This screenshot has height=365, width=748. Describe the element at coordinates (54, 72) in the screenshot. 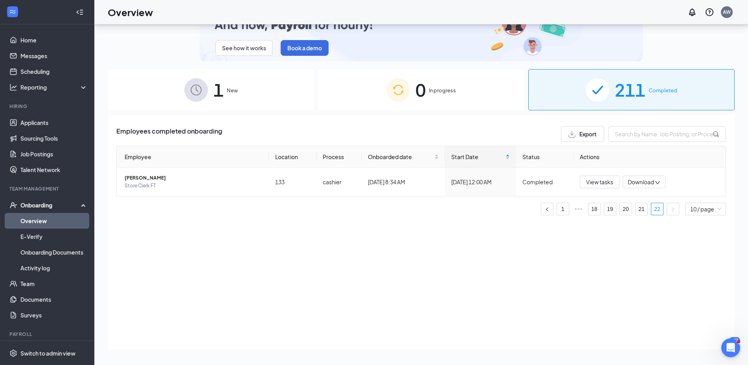

I see `a: Scheduling` at that location.